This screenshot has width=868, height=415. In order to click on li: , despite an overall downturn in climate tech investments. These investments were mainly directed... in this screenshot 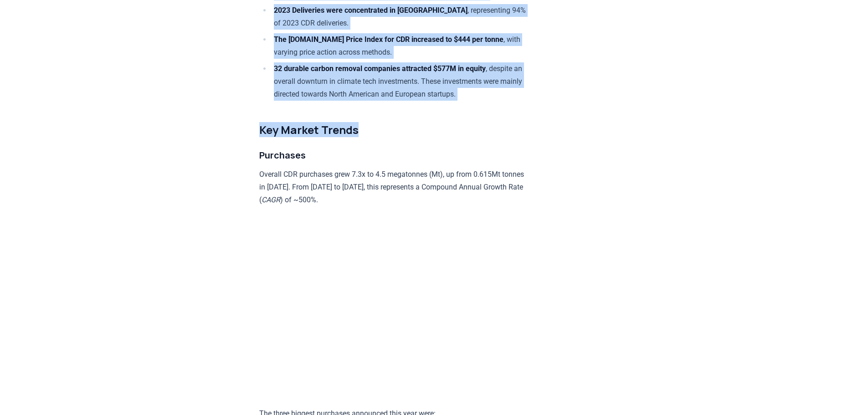, I will do `click(398, 81)`.